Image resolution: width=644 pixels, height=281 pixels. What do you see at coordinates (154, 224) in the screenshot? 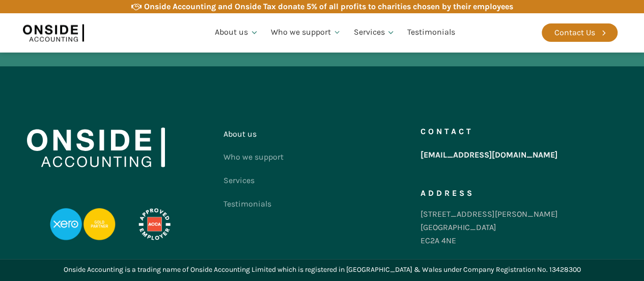
I see `img: APPROVED-EMPLOYER-PROFESSIONAL-DEVELOPMENT-REVERSED_LOGO` at bounding box center [154, 224].